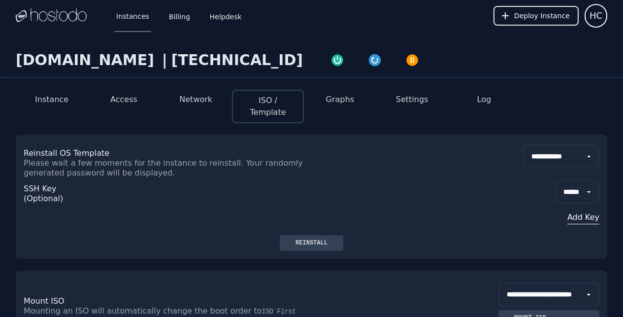 This screenshot has width=623, height=317. I want to click on span: HC, so click(596, 16).